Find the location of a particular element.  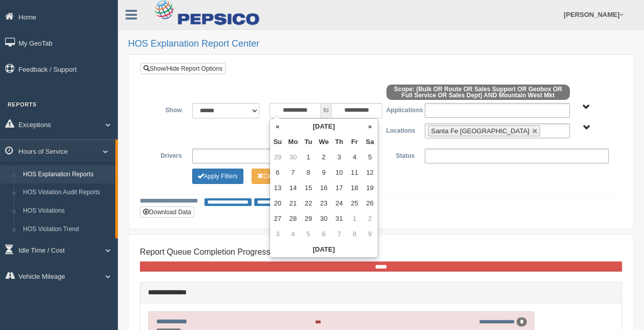

td: 14 is located at coordinates (293, 188).